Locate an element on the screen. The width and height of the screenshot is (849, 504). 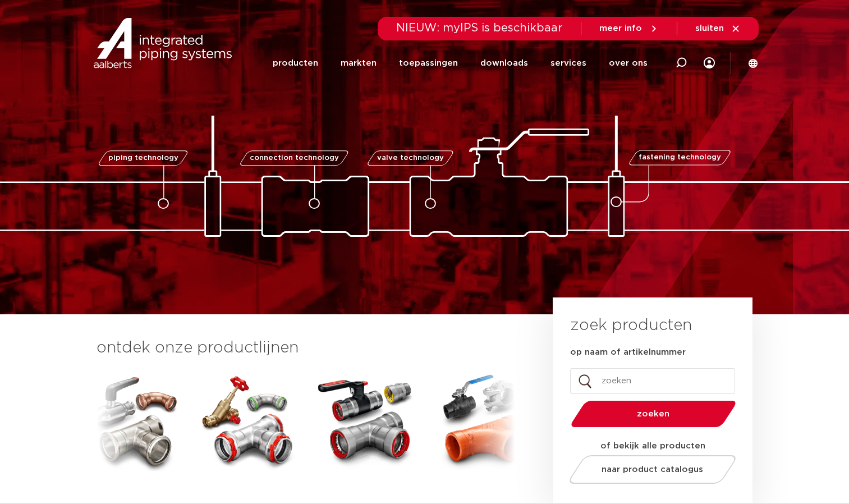
label: op naam of artikelnummer is located at coordinates (628, 352).